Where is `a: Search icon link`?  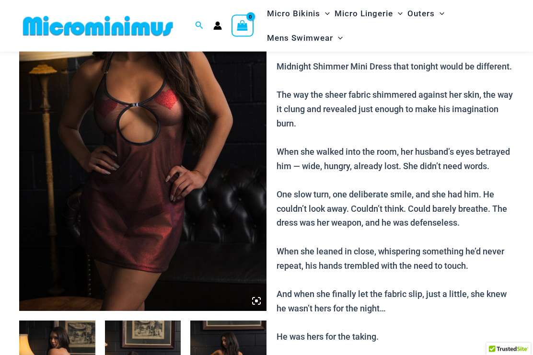 a: Search icon link is located at coordinates (199, 26).